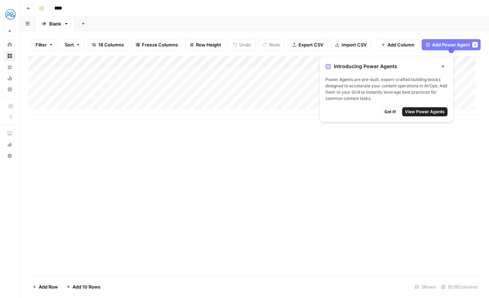  I want to click on span: Undo, so click(245, 45).